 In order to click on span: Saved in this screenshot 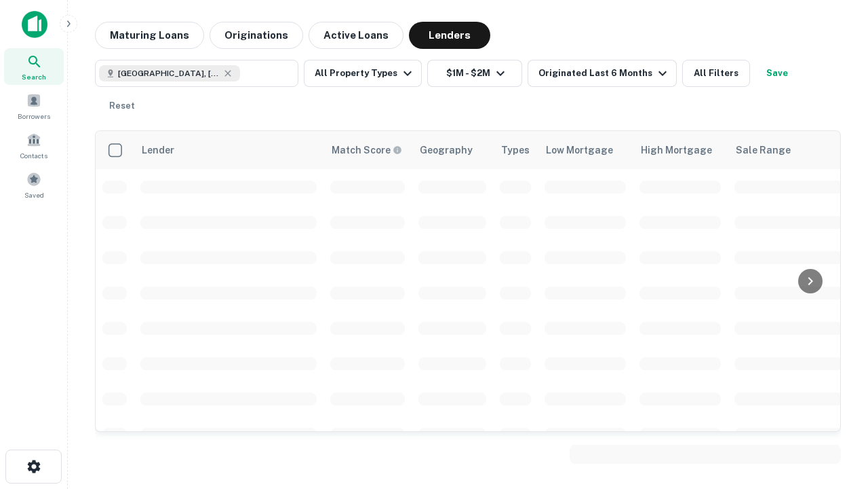, I will do `click(34, 195)`.